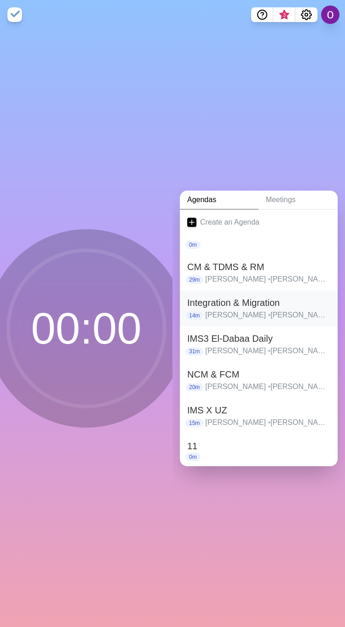 This screenshot has height=627, width=345. I want to click on a: Create an Agenda, so click(258, 222).